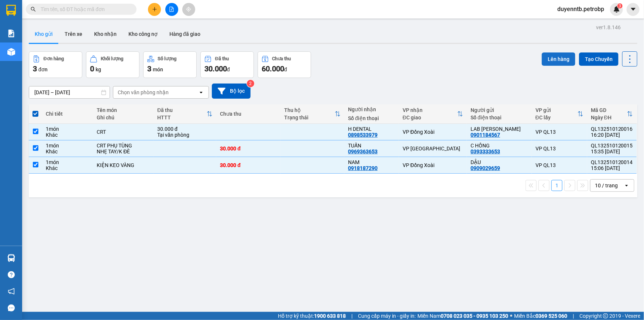  Describe the element at coordinates (608, 27) in the screenshot. I see `div: ver 1.8.146` at that location.